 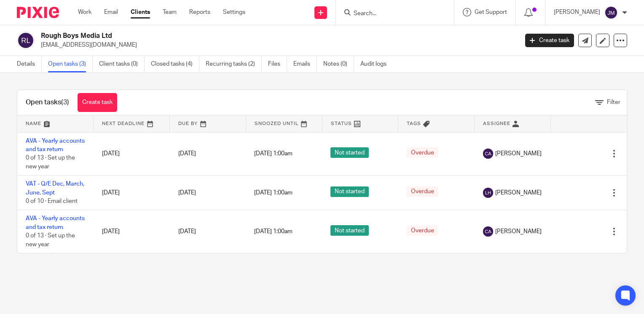 What do you see at coordinates (65, 102) in the screenshot?
I see `span: (3)` at bounding box center [65, 102].